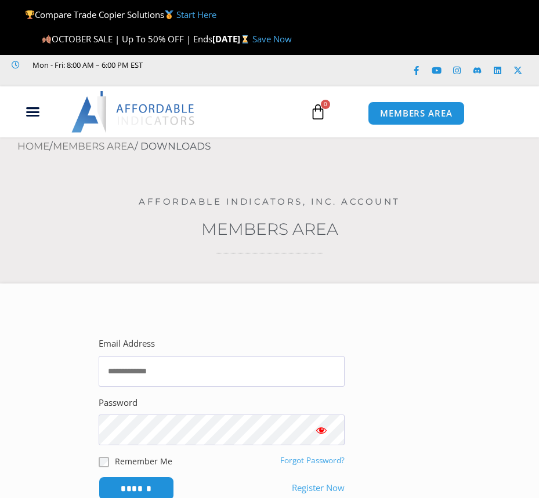  I want to click on div: Menu Toggle, so click(32, 112).